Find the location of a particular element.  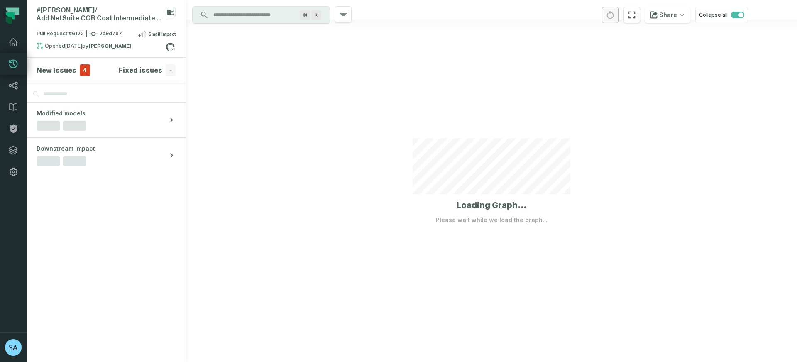

button: New Issues4Fixed issues- is located at coordinates (106, 70).